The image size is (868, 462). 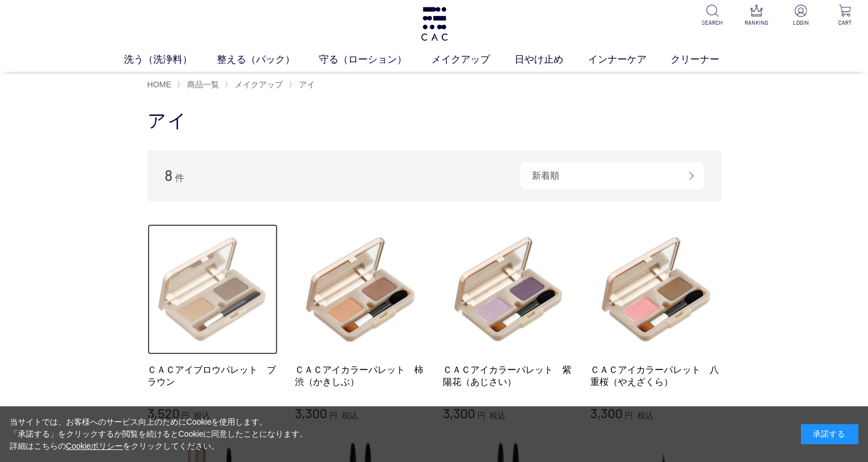 What do you see at coordinates (830, 433) in the screenshot?
I see `div: 承諾する` at bounding box center [830, 433].